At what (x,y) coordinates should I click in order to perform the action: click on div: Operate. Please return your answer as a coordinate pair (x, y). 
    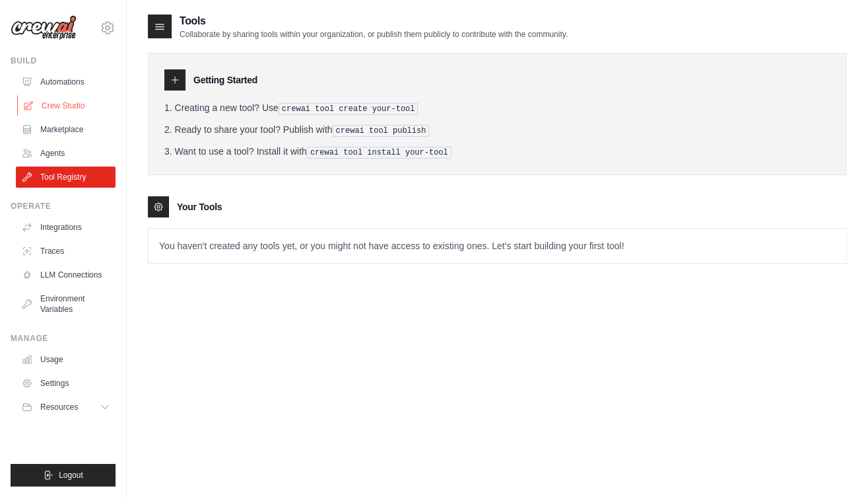
    Looking at the image, I should click on (63, 206).